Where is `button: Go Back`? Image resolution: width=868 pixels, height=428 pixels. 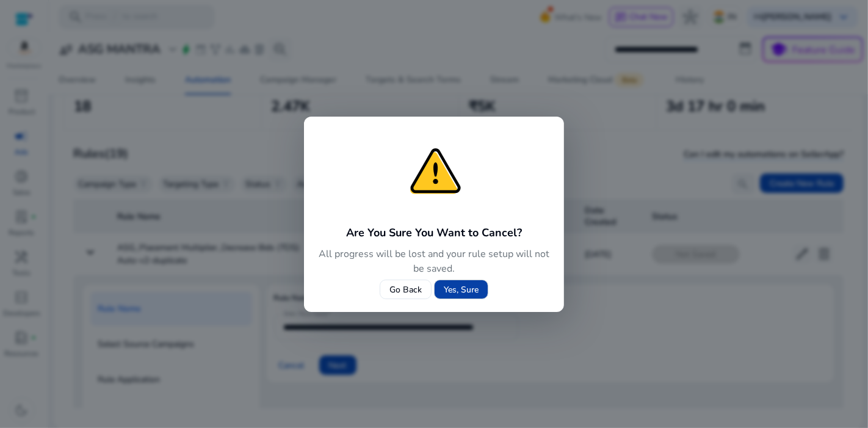
button: Go Back is located at coordinates (406, 290).